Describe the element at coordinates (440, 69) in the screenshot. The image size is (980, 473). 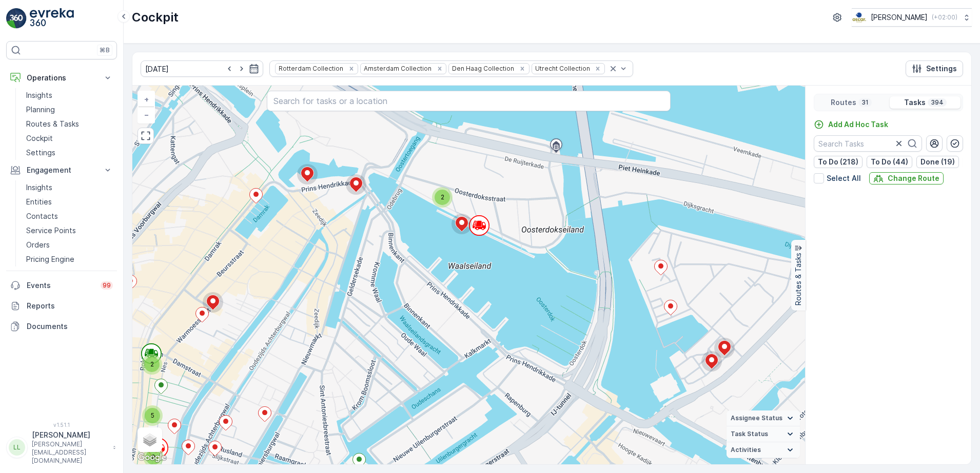
I see `div: Remove Amsterdam Collection` at that location.